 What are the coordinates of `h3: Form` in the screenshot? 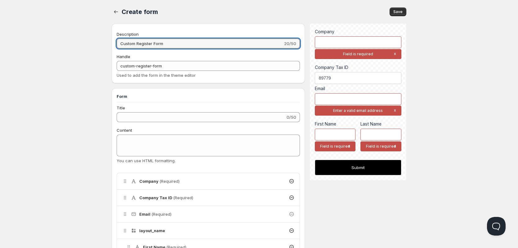 It's located at (208, 96).